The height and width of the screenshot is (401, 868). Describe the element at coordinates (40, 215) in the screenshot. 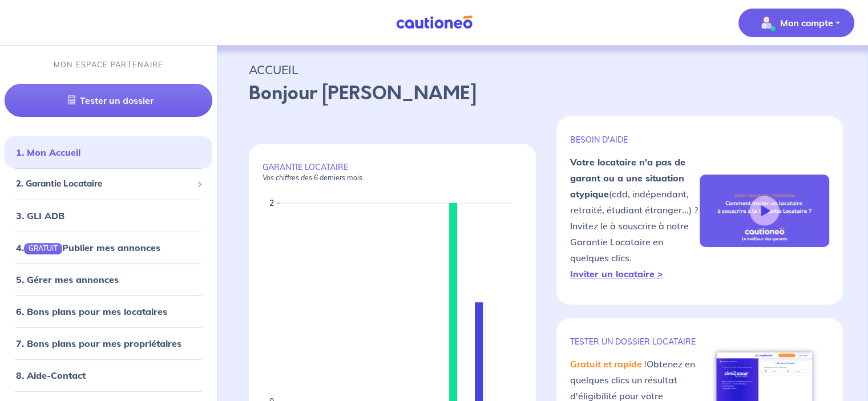

I see `a: 3. GLI ADB` at that location.